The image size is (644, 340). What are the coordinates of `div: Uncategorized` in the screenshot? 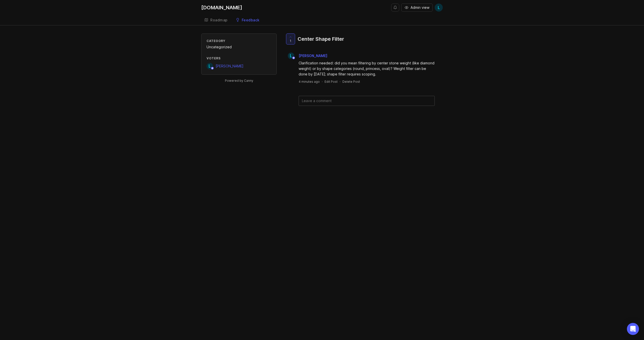 It's located at (239, 47).